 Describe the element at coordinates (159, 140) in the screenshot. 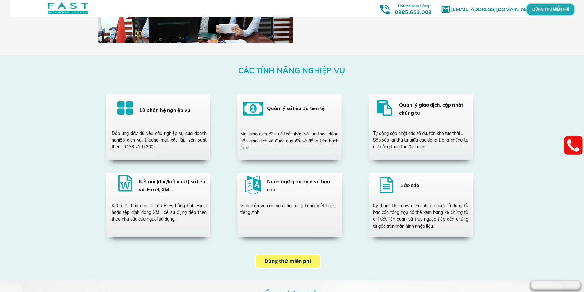

I see `div: Đáp ứng đầy đủ yêu cầu nghiệp vụ của doanh nghiệp dịch vụ, thương mại, xây lắp, sản xuất theo TT1...` at that location.